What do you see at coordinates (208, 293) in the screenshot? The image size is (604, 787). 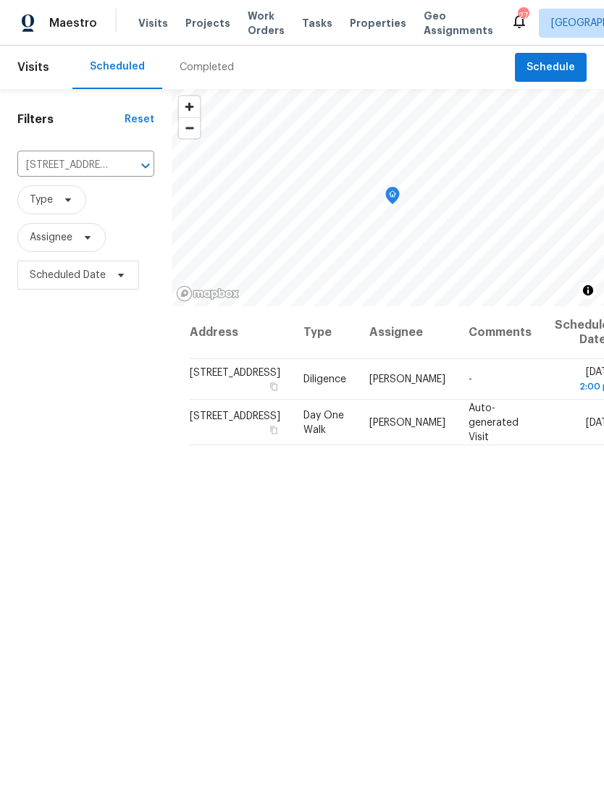 I see `a: Mapbox homepage` at bounding box center [208, 293].